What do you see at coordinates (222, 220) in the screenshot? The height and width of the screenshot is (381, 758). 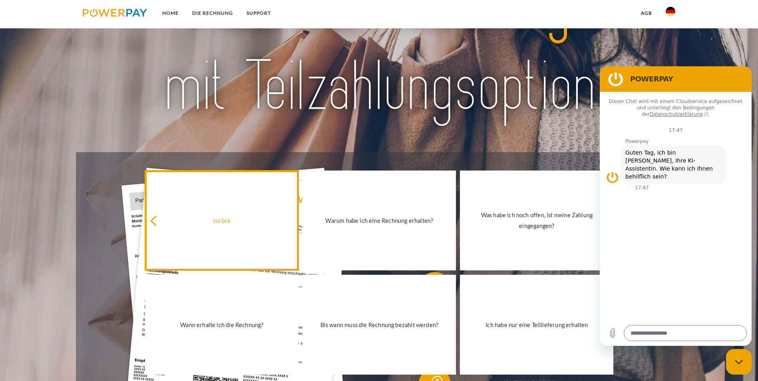 I see `div: zurück` at bounding box center [222, 220].